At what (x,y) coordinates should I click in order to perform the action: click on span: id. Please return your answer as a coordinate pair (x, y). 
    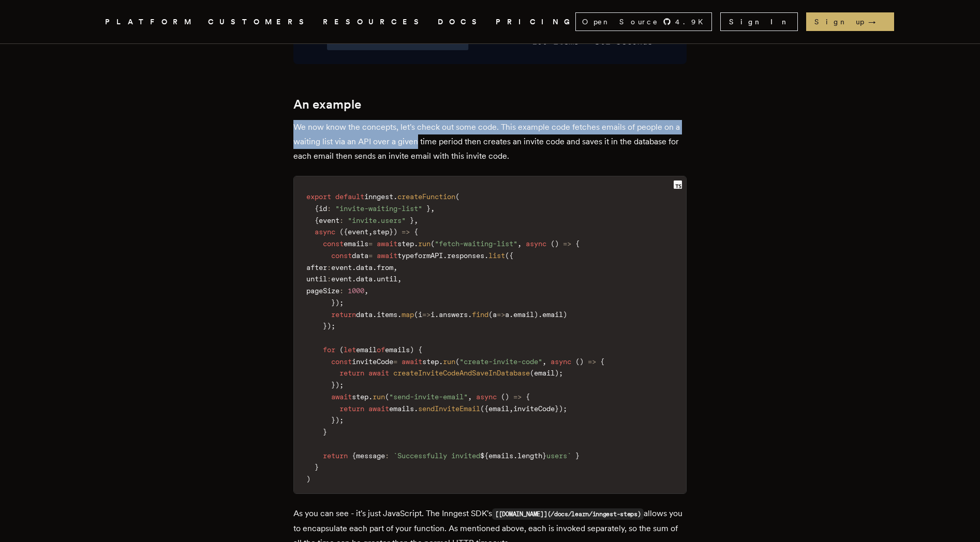
    Looking at the image, I should click on (323, 209).